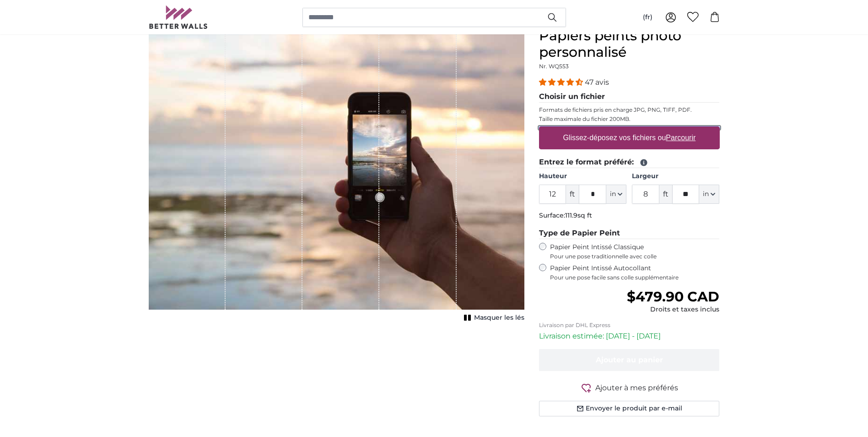  What do you see at coordinates (635, 278) in the screenshot?
I see `span: Pour une pose facile sans colle supplémentaire` at bounding box center [635, 278].